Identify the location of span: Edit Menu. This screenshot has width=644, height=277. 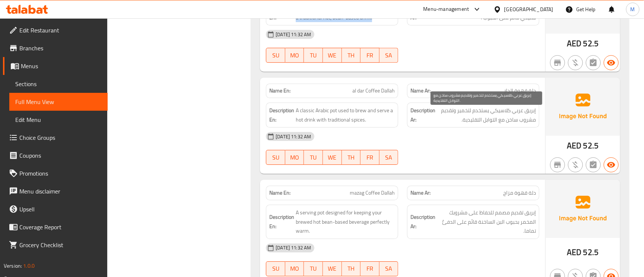
(58, 120).